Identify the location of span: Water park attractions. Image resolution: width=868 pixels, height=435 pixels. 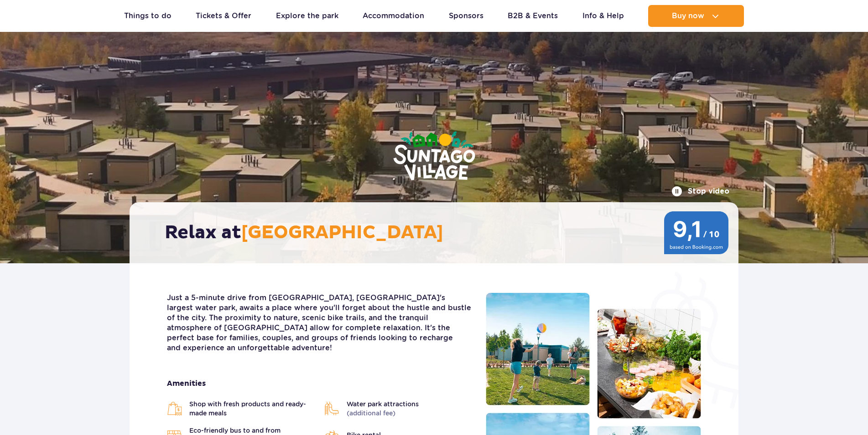
(383, 408).